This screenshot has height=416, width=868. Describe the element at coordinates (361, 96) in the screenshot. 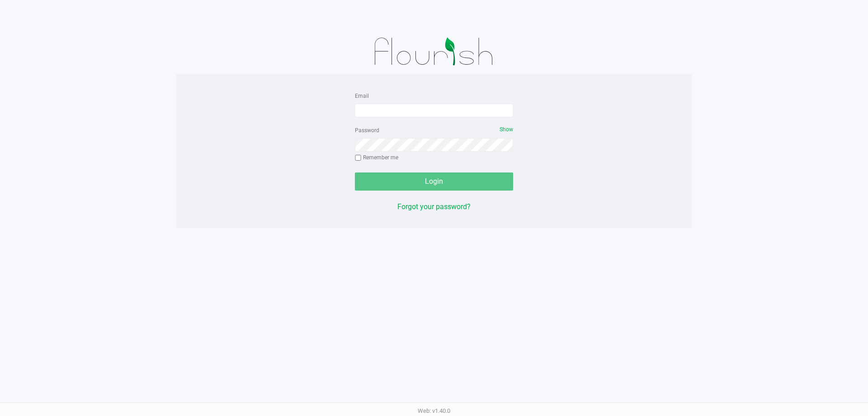

I see `label: Email` at that location.